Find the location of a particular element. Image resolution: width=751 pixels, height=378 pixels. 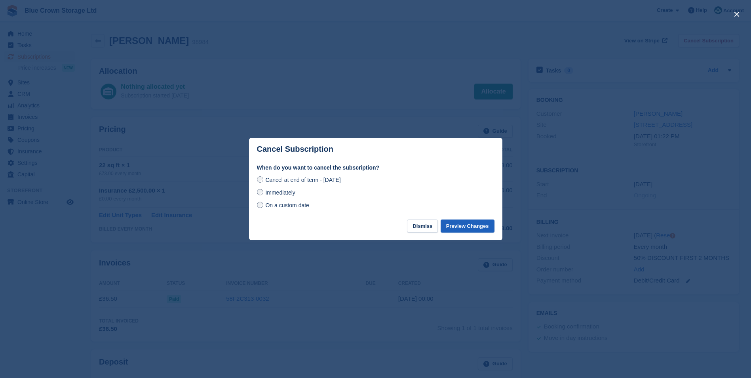

button: Preview Changes is located at coordinates (467, 226).